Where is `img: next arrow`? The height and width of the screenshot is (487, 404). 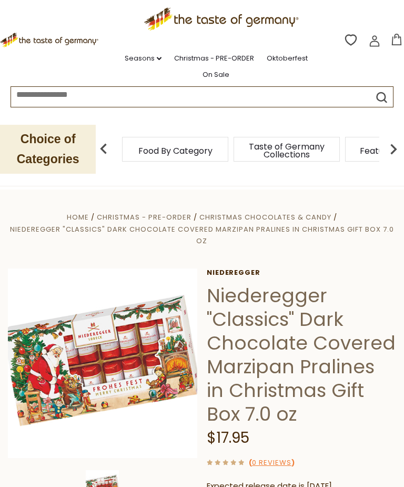 img: next arrow is located at coordinates (393, 149).